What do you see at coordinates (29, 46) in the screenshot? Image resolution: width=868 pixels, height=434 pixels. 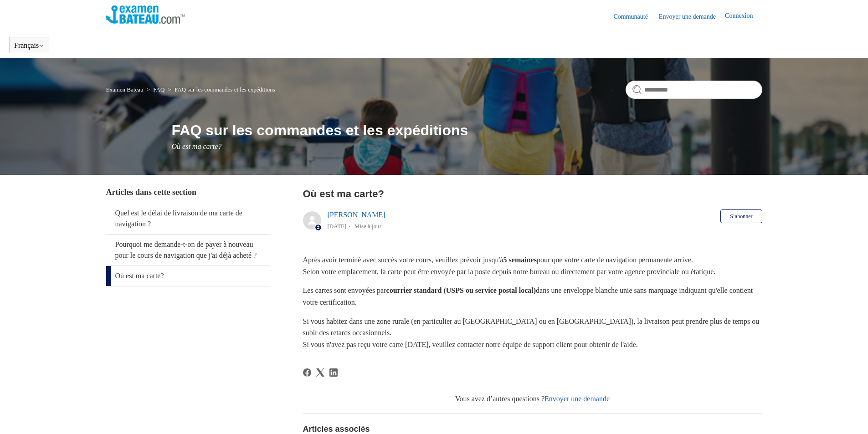 I see `button: Français` at bounding box center [29, 46].